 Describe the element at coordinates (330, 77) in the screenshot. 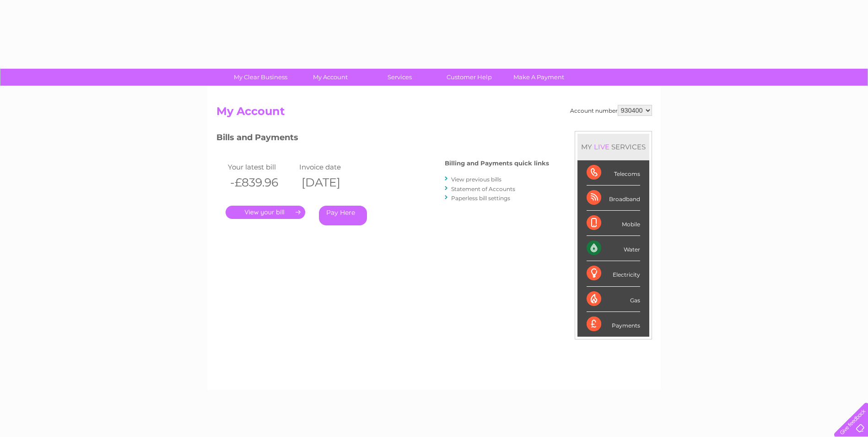

I see `a: My Account` at that location.